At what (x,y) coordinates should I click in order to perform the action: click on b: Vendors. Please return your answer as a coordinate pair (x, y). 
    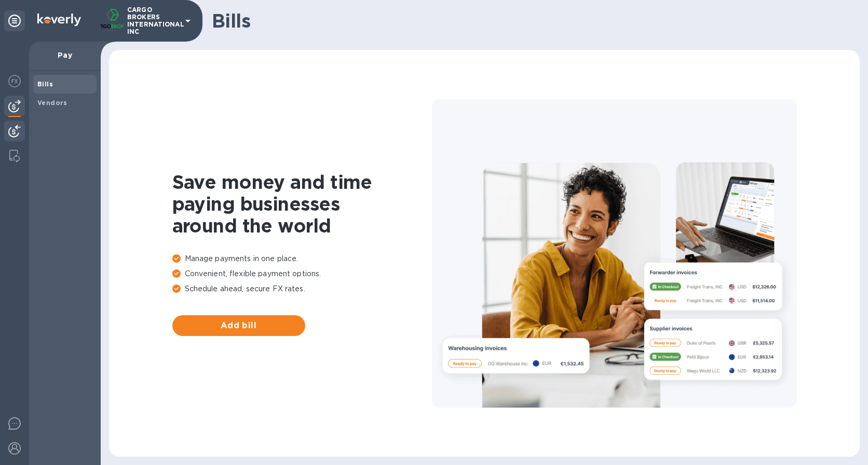
    Looking at the image, I should click on (52, 102).